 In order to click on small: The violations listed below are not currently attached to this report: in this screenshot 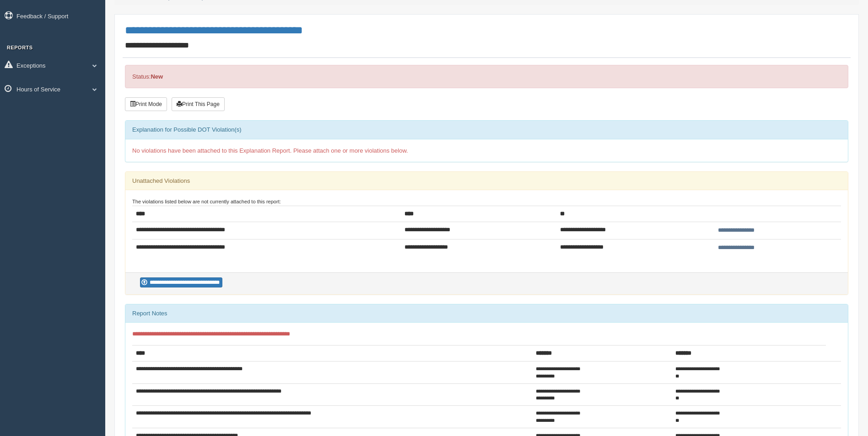, I will do `click(206, 202)`.